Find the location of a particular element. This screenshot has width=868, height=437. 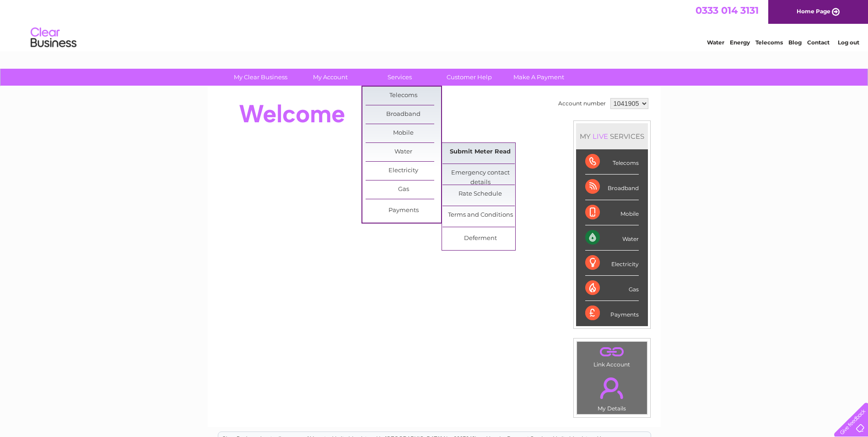

a: Deferment is located at coordinates (480, 238).